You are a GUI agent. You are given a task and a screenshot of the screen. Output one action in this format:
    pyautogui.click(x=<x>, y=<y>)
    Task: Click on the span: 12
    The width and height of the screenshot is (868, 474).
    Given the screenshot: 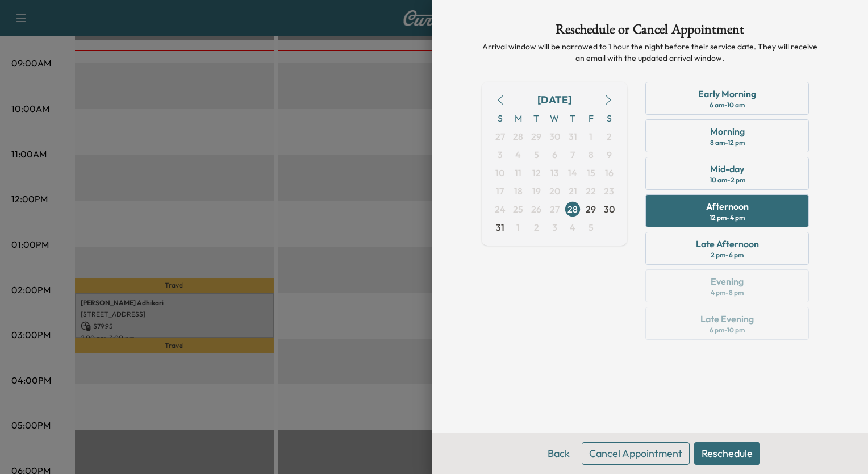 What is the action you would take?
    pyautogui.click(x=536, y=173)
    